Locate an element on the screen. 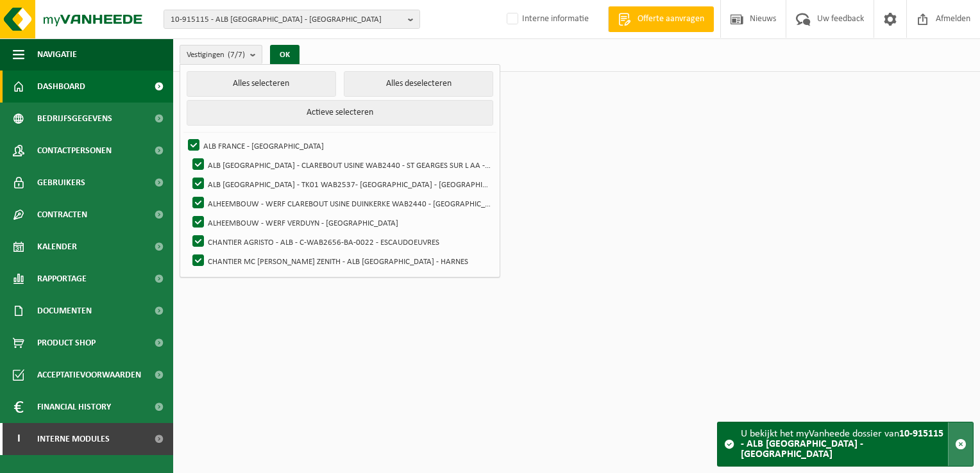 This screenshot has height=473, width=980. button: Actieve selecteren is located at coordinates (340, 112).